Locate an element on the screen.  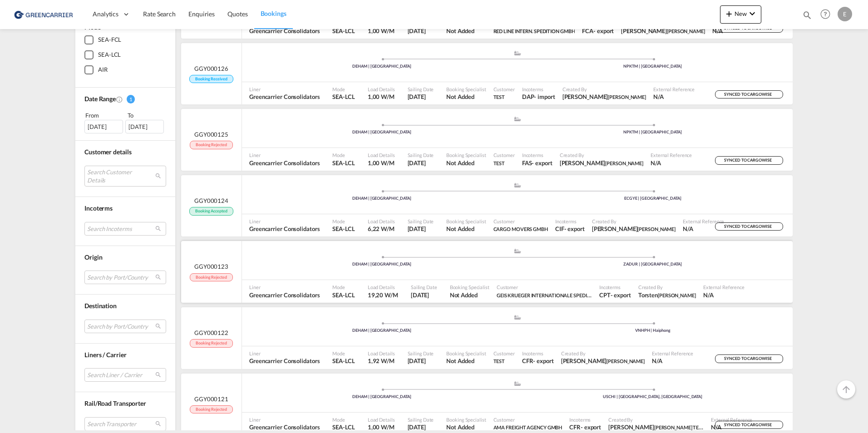
div: From is located at coordinates (105, 116).